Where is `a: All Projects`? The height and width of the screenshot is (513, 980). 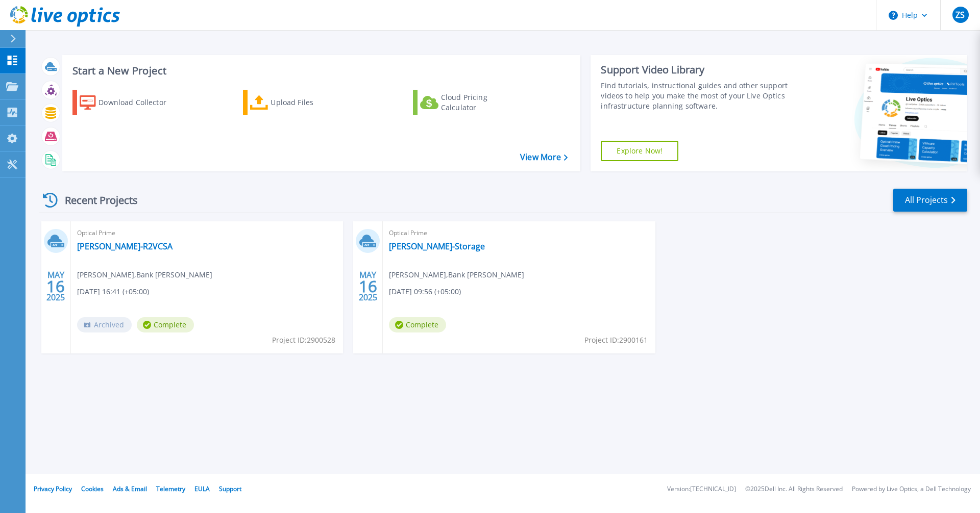
a: All Projects is located at coordinates (930, 200).